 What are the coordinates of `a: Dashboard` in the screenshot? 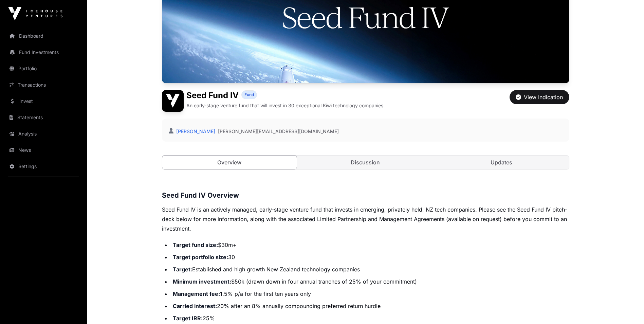 It's located at (43, 36).